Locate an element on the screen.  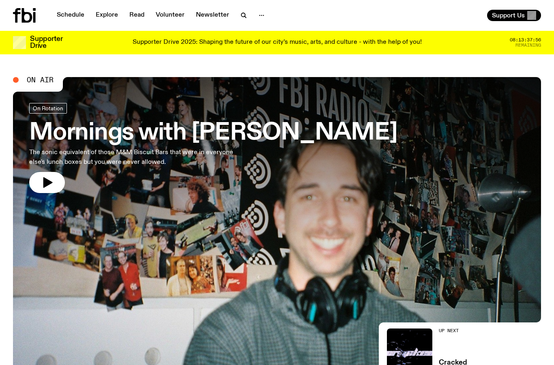
span: On Rotation is located at coordinates (48, 108).